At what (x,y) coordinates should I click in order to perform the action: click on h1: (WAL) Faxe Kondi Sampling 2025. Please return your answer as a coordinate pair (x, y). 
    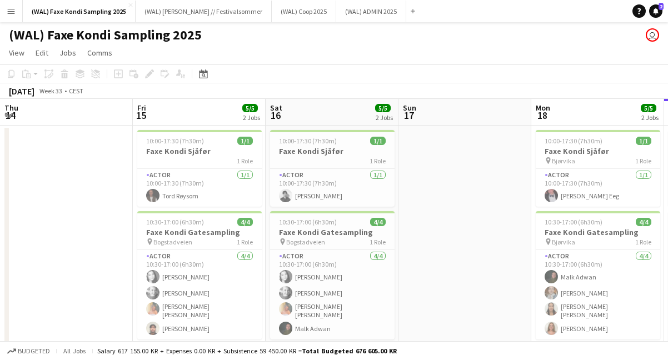
    Looking at the image, I should click on (105, 35).